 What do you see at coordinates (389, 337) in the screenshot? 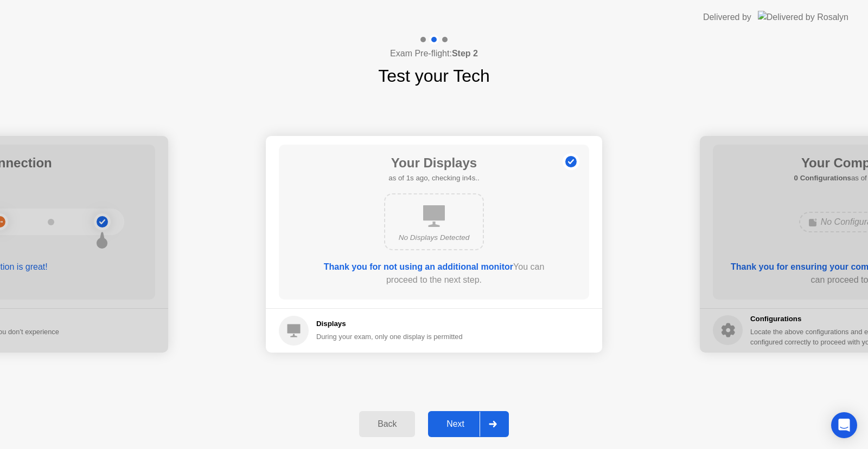
I see `div: During your exam, only one display is permitted` at bounding box center [389, 337].